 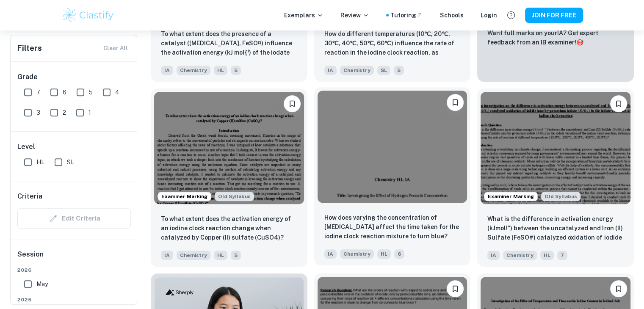 What do you see at coordinates (392, 146) in the screenshot?
I see `img: Chemistry IA example thumbnail: How does varying the concentration of hy` at bounding box center [392, 146].